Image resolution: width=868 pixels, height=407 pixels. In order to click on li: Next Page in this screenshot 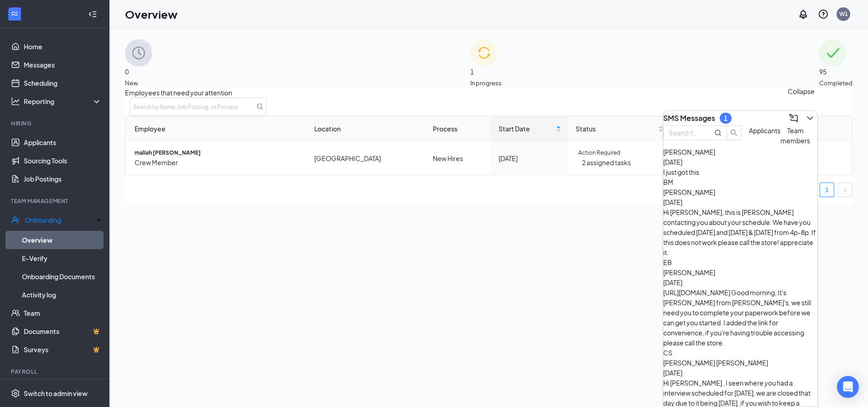, I will do `click(845, 190)`.